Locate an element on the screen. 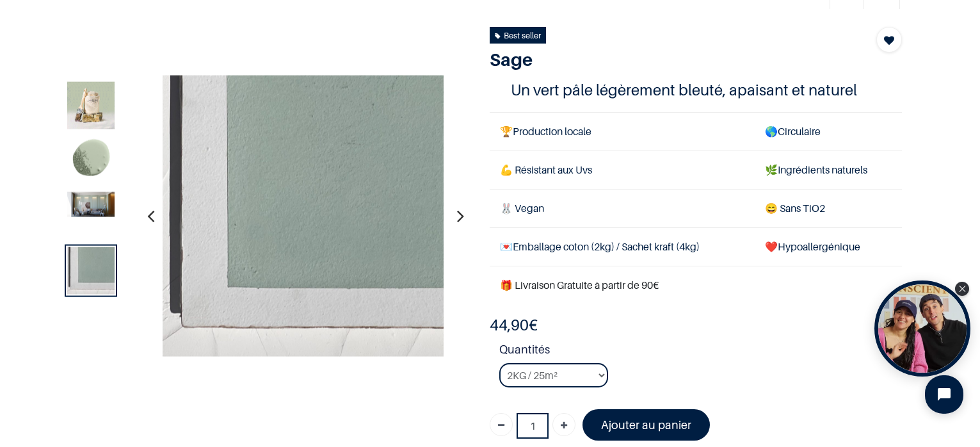 The image size is (980, 447). td: Ingrédients naturels is located at coordinates (828, 170).